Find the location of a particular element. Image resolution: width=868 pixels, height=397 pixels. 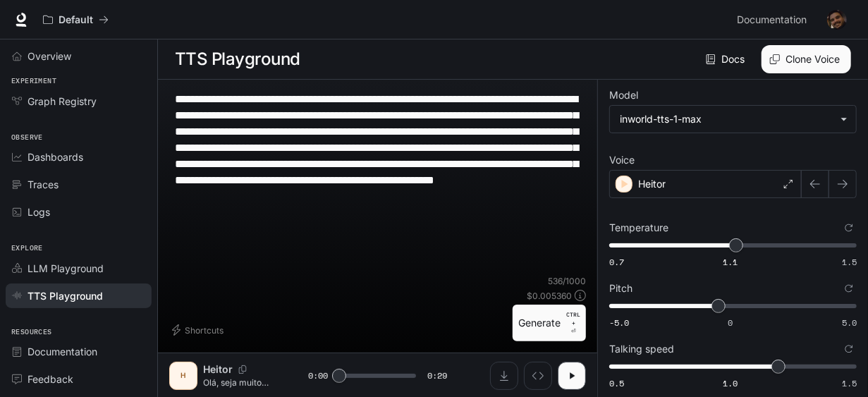

p: Pitch is located at coordinates (621, 288).